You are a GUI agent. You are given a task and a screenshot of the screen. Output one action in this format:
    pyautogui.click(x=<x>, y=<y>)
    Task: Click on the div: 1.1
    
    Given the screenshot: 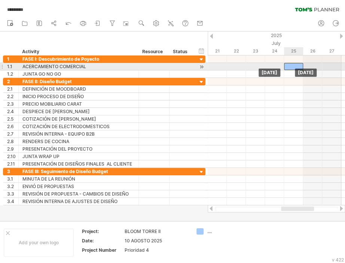 What is the action you would take?
    pyautogui.click(x=13, y=66)
    